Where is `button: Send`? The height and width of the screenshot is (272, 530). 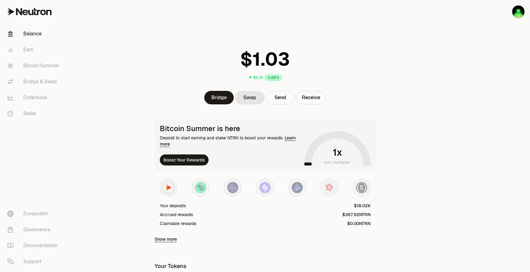
button: Send is located at coordinates (280, 97).